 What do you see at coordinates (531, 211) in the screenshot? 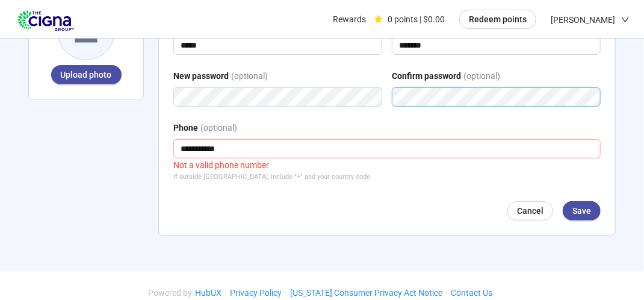
I see `span: Cancel` at bounding box center [531, 211].